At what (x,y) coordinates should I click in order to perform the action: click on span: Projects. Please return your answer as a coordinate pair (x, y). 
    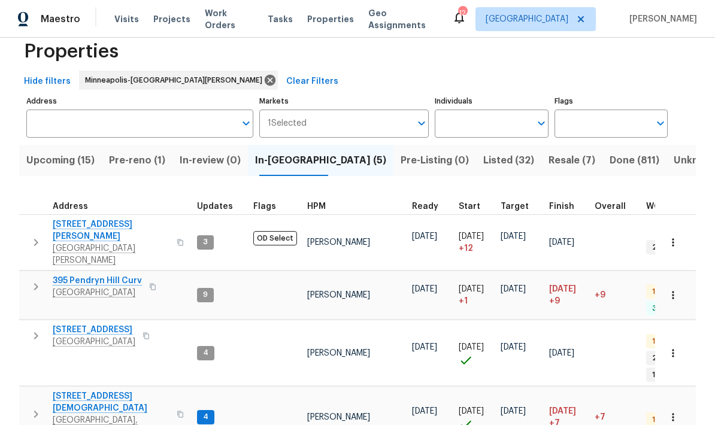
    Looking at the image, I should click on (172, 19).